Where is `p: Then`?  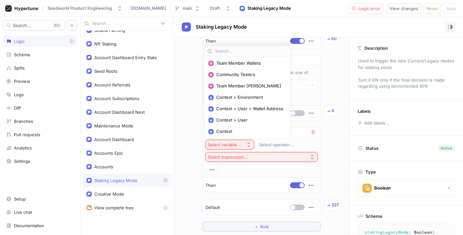 p: Then is located at coordinates (211, 186).